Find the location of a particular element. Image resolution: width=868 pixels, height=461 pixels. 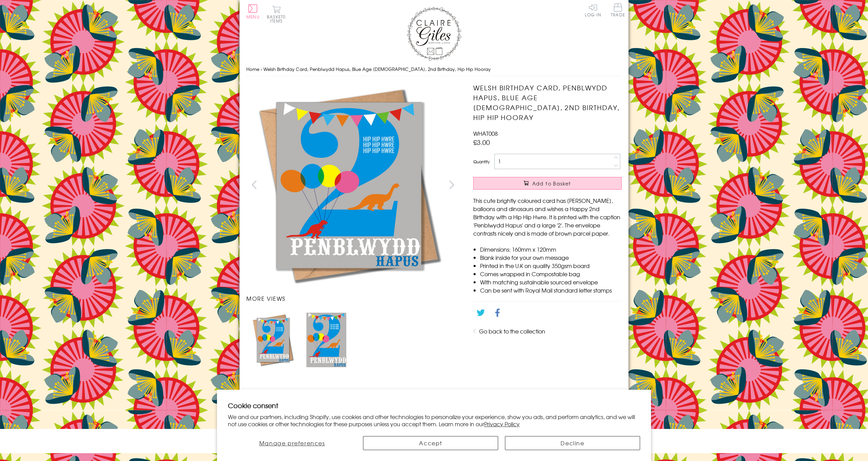

li: With matching sustainable sourced envelope is located at coordinates (550, 282).